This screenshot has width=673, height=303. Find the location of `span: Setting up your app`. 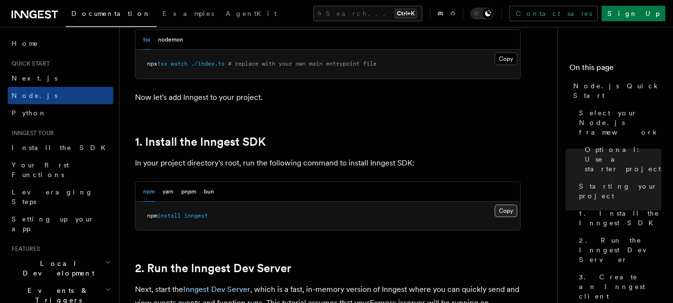

span: Setting up your app is located at coordinates (53, 224).